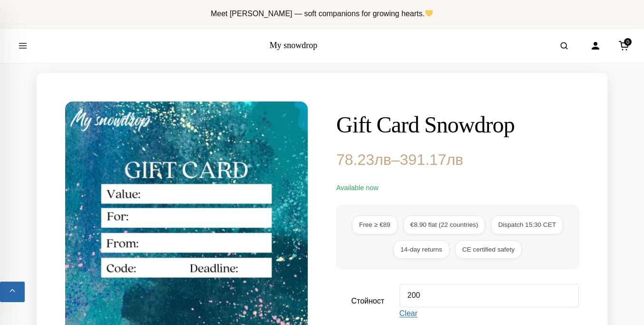 The image size is (644, 325). I want to click on a: Cart, so click(624, 46).